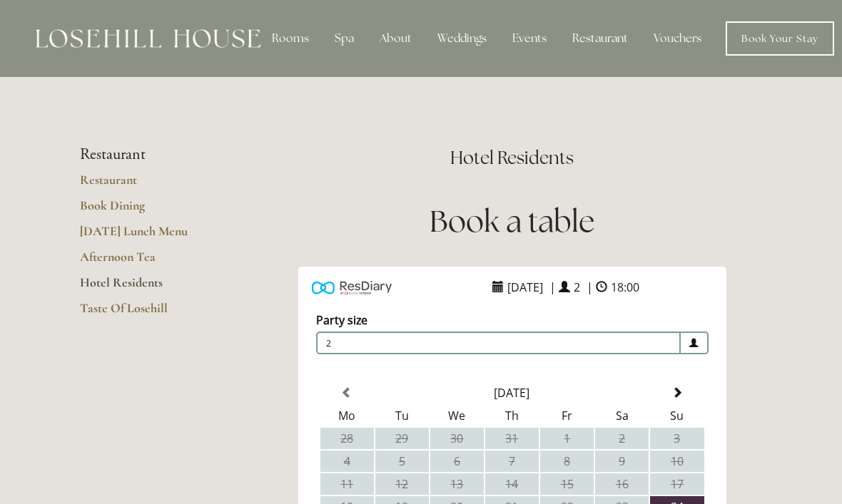 This screenshot has width=842, height=504. What do you see at coordinates (344, 39) in the screenshot?
I see `div: Spa` at bounding box center [344, 39].